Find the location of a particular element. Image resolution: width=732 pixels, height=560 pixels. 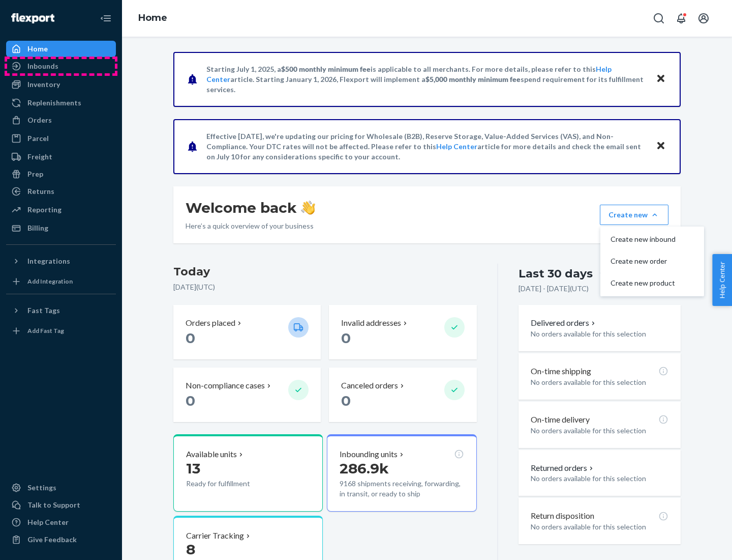

button: Delivered orders is located at coordinates (564, 322).